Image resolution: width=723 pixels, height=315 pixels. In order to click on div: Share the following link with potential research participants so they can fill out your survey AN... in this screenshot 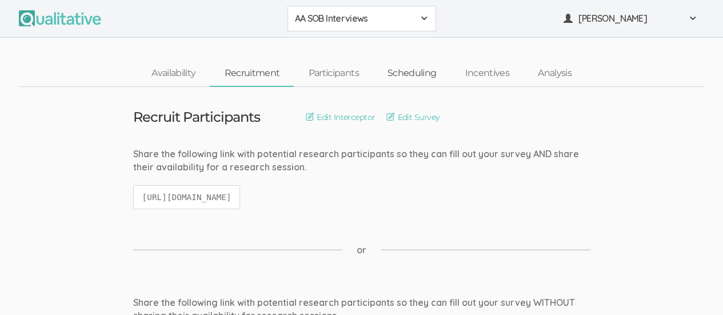, I will do `click(362, 161)`.